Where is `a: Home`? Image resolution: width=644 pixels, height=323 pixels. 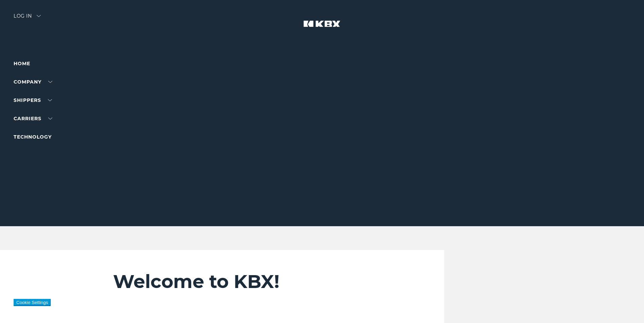 a: Home is located at coordinates (22, 63).